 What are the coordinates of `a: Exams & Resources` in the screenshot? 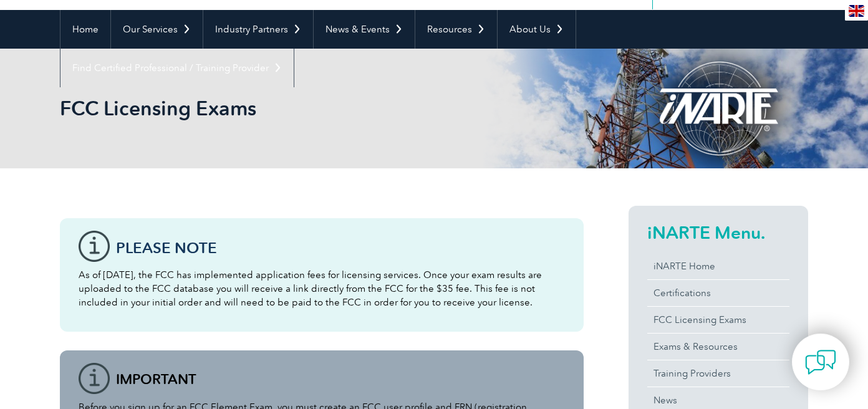 It's located at (719, 347).